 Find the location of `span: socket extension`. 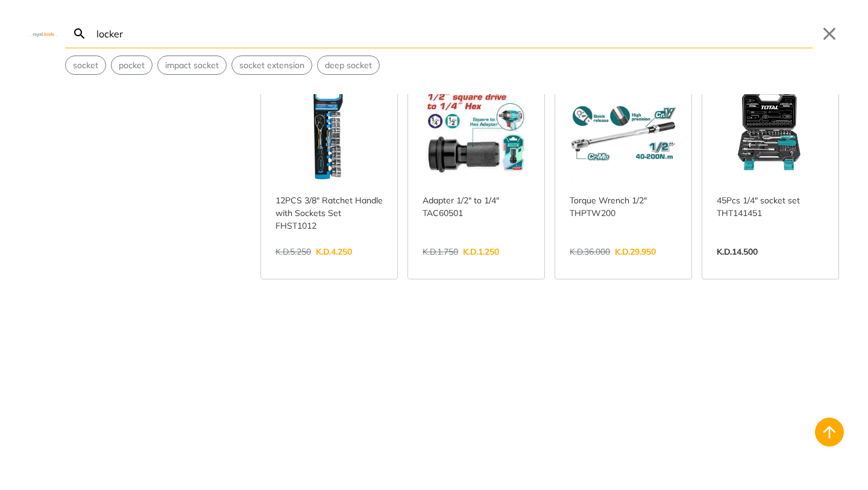

span: socket extension is located at coordinates (272, 65).